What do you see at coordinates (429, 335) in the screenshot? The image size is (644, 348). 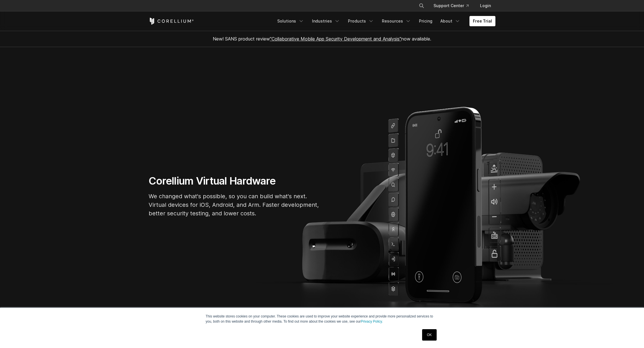 I see `a: OK` at bounding box center [429, 335].